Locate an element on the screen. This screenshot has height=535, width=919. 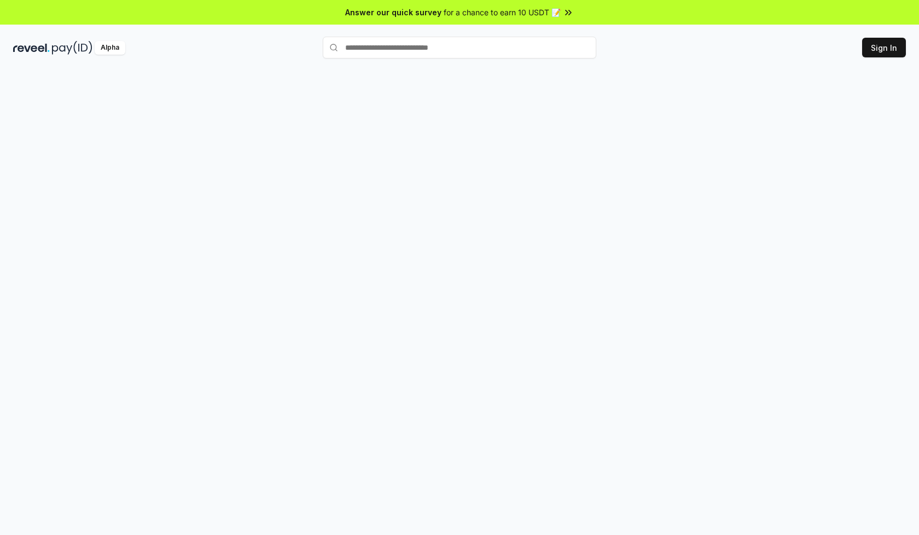
img: pay_id is located at coordinates (72, 48).